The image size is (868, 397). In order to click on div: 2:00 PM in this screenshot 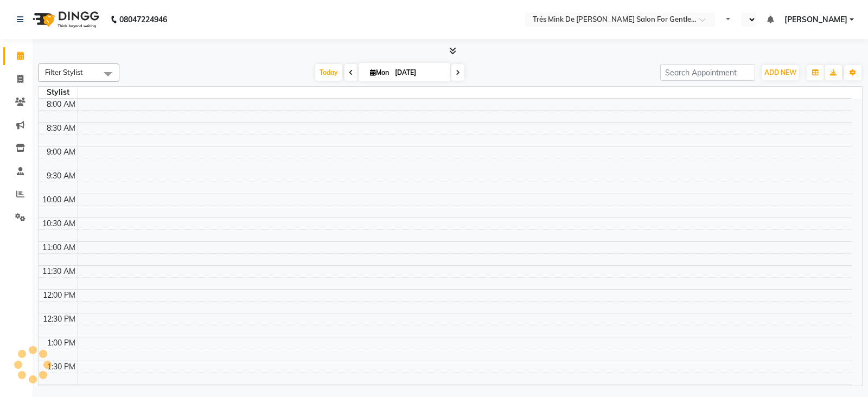, I will do `click(61, 390)`.